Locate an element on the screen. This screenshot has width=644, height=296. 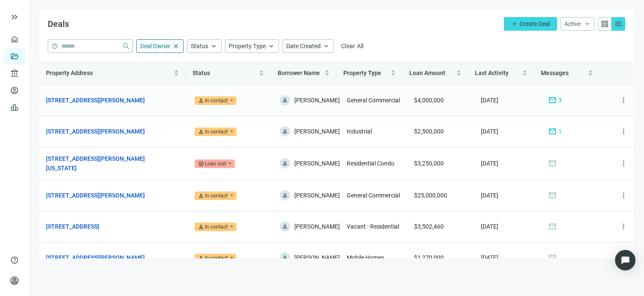
span: grid_view is located at coordinates (605, 24).